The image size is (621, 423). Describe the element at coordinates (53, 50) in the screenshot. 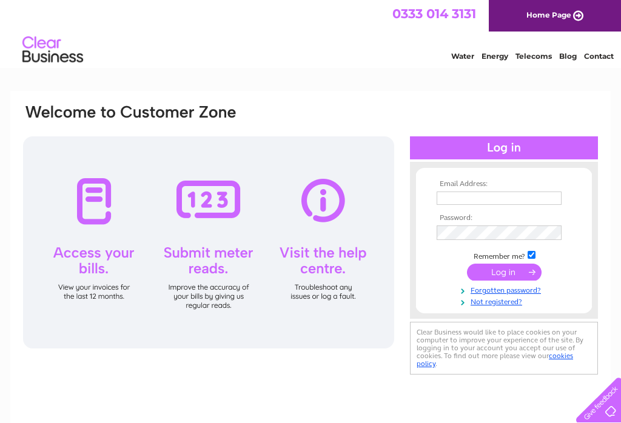

I see `img: logo.png` at that location.